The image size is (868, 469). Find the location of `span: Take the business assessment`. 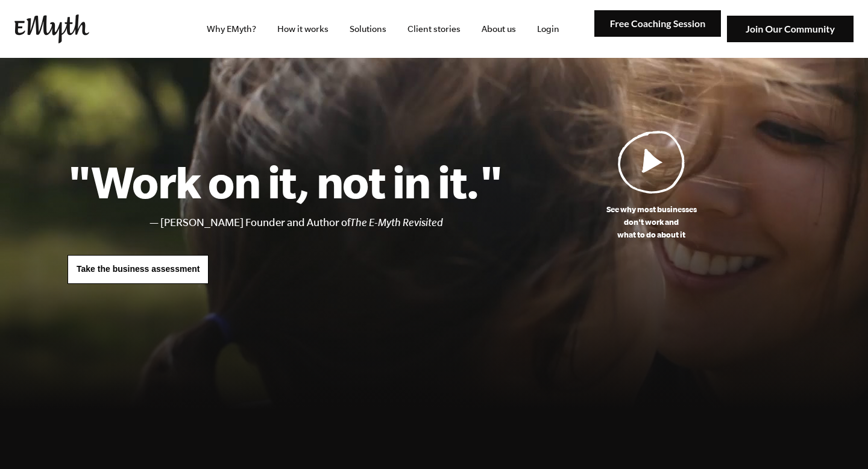

span: Take the business assessment is located at coordinates (138, 269).